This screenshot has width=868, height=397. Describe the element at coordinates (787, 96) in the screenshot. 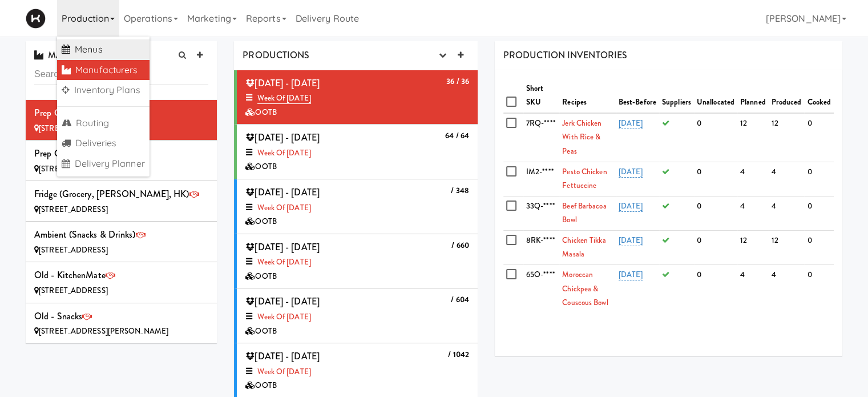

I see `th: Produced` at that location.